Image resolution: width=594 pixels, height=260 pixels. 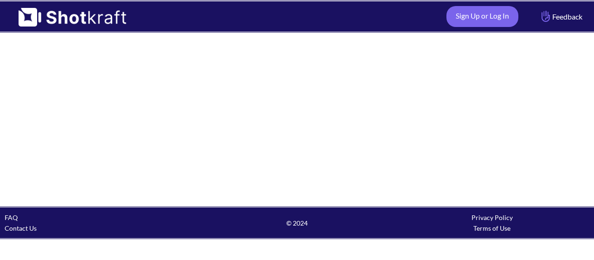 I want to click on a: FAQ, so click(x=11, y=217).